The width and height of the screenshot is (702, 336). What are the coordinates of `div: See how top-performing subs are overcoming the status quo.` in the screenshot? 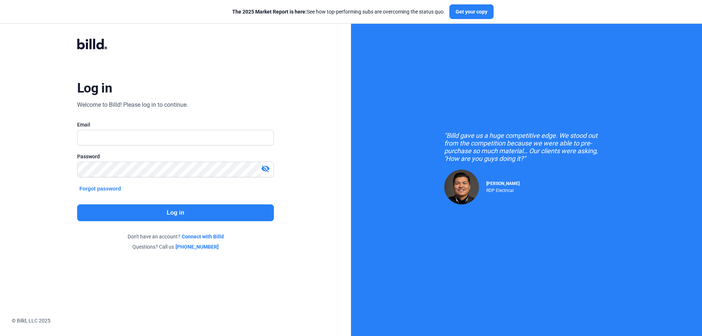 It's located at (339, 12).